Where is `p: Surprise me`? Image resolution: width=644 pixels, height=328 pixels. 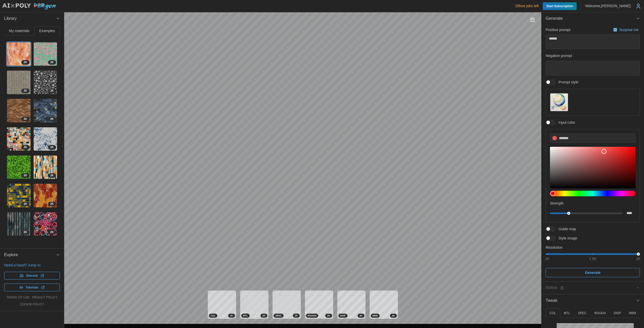 p: Surprise me is located at coordinates (629, 30).